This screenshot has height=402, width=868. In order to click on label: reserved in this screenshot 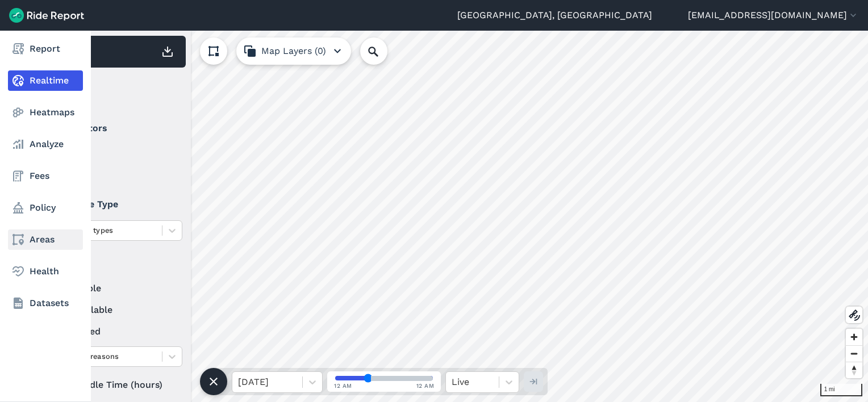, I will do `click(114, 332)`.